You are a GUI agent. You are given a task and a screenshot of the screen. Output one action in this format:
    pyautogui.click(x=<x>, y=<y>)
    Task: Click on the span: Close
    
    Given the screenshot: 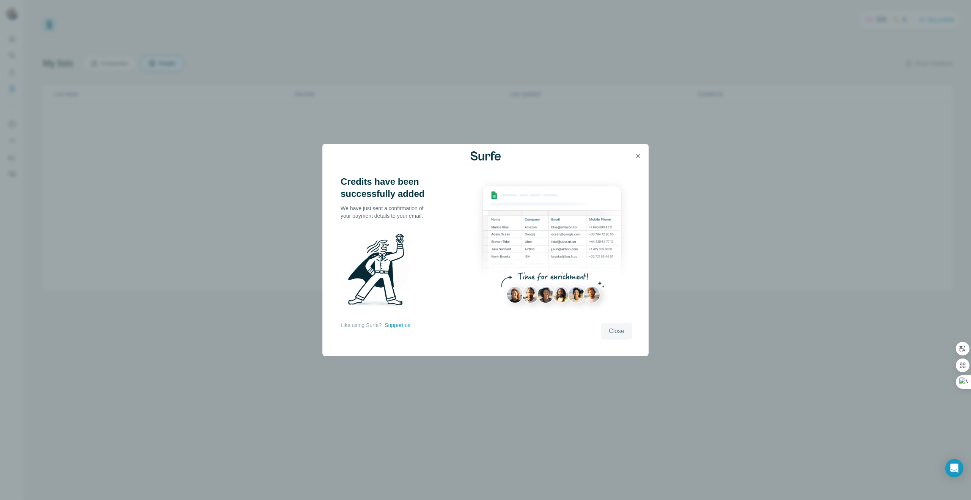 What is the action you would take?
    pyautogui.click(x=616, y=331)
    